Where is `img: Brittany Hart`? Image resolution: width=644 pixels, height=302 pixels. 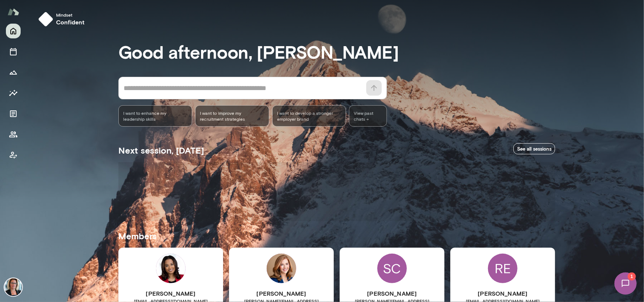 img: Brittany Hart is located at coordinates (171, 268).